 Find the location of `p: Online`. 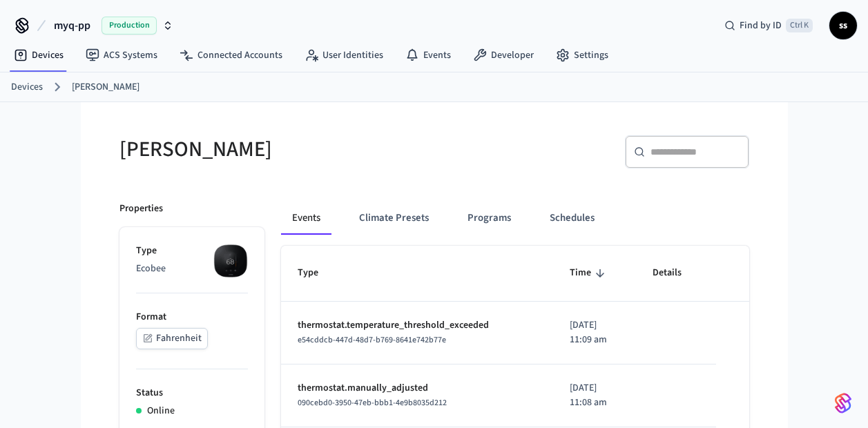

p: Online is located at coordinates (161, 411).